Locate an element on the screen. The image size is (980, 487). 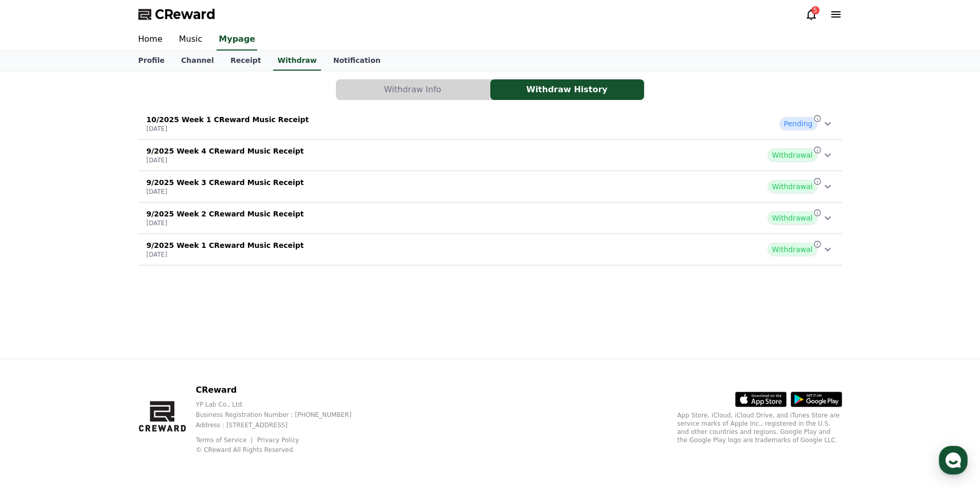
p: 9/2025 Week 2 CReward Music Receipt is located at coordinates (225, 214).